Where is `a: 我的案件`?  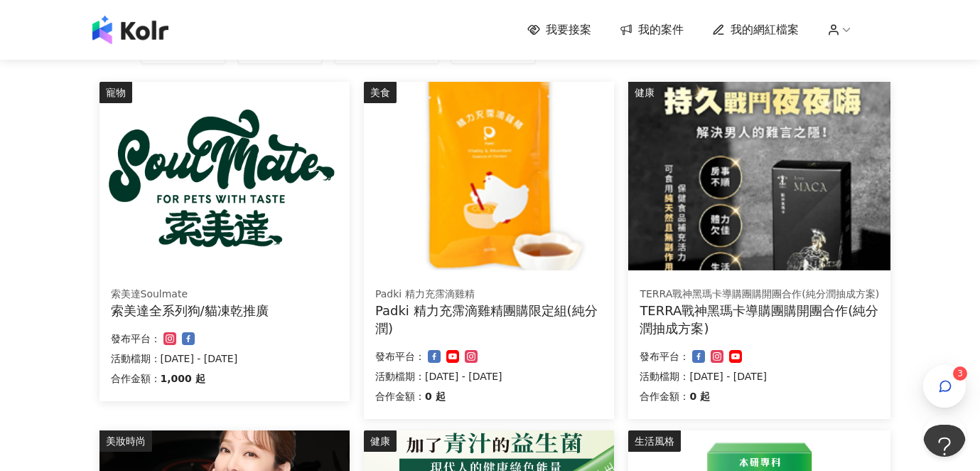 a: 我的案件 is located at coordinates (652, 30).